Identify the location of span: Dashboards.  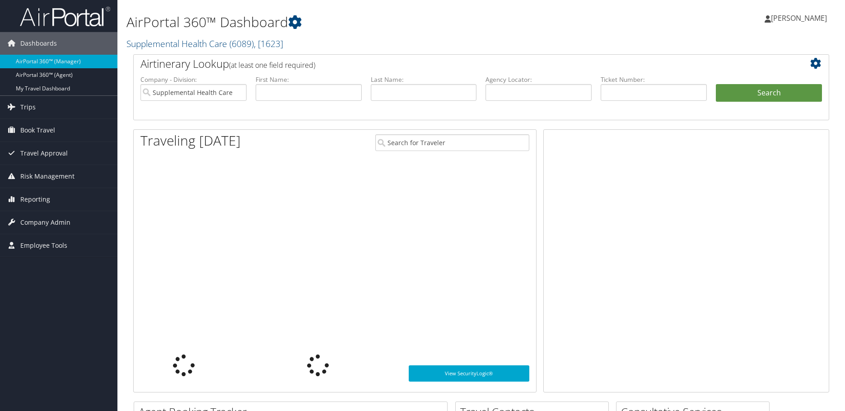
(38, 43).